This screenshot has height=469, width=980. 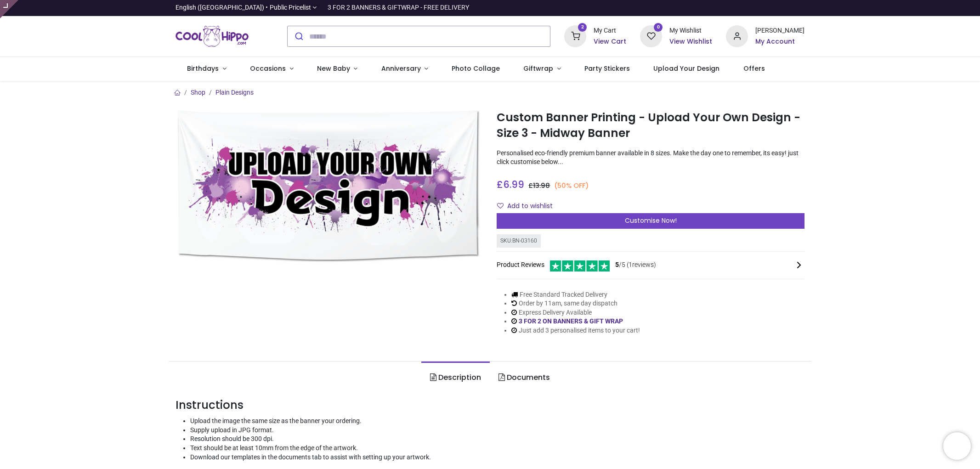 What do you see at coordinates (690, 42) in the screenshot?
I see `a: View Wishlist` at bounding box center [690, 42].